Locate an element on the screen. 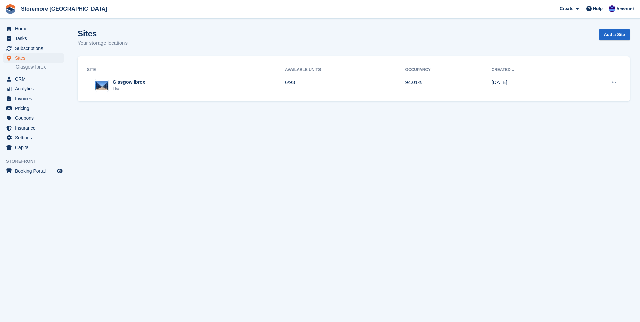  span: Booking Portal is located at coordinates (35, 171).